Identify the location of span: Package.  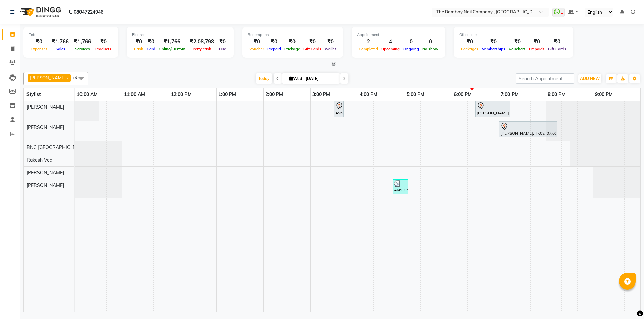
(292, 49).